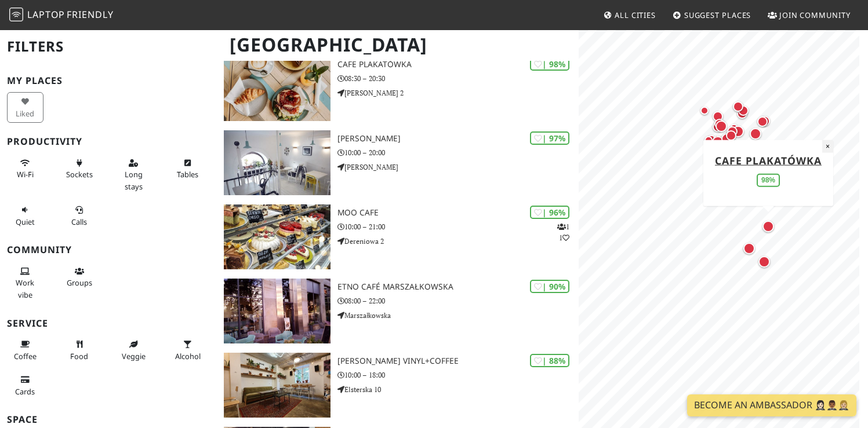 This screenshot has width=868, height=428. I want to click on h3: Service, so click(108, 323).